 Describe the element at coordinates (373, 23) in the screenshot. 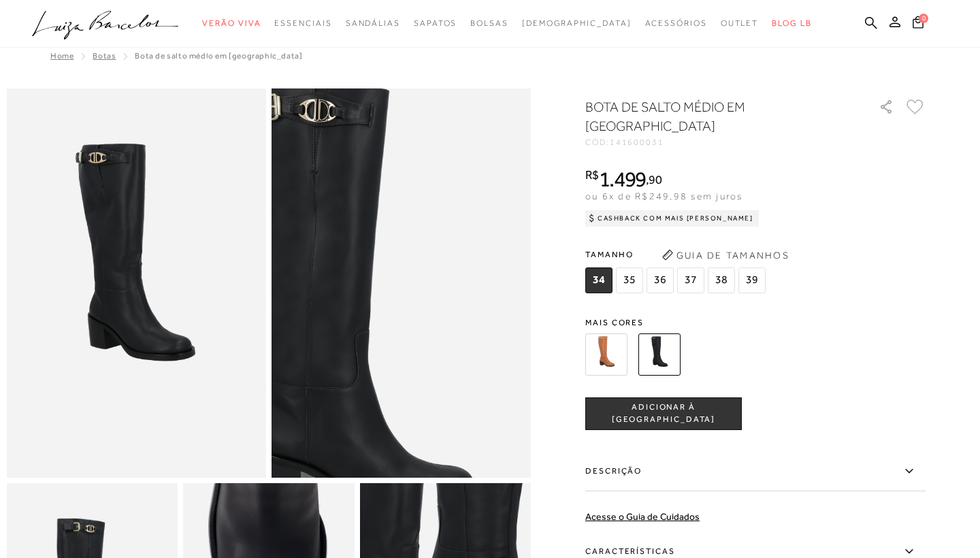

I see `span: Sandálias` at that location.